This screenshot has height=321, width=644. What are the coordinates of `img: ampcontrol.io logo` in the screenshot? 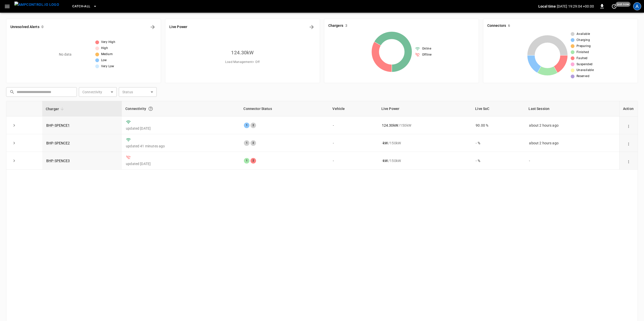 It's located at (37, 5).